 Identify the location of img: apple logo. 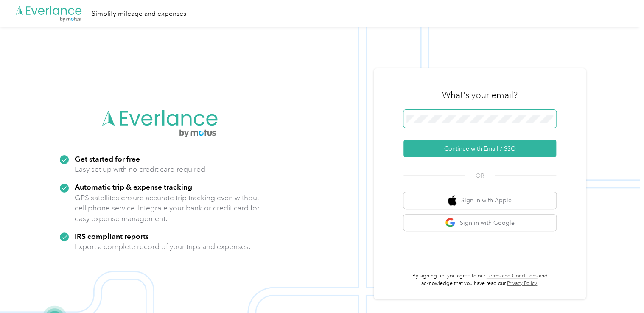
(452, 200).